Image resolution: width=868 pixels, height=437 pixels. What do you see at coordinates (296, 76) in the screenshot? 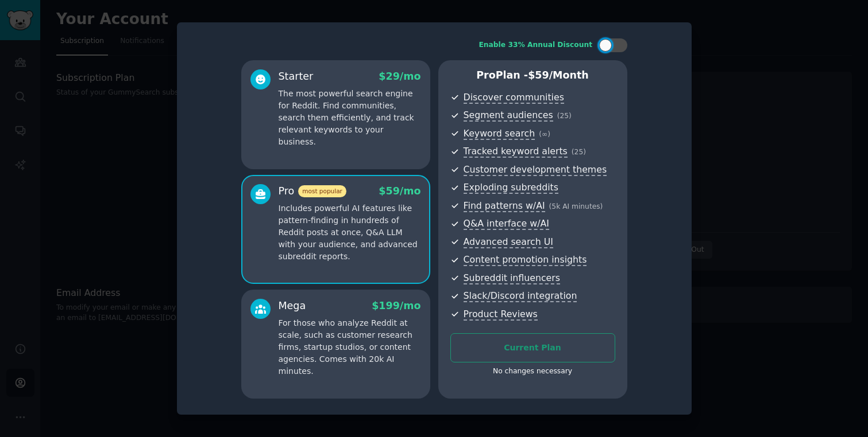
I see `div: Starter` at bounding box center [296, 76].